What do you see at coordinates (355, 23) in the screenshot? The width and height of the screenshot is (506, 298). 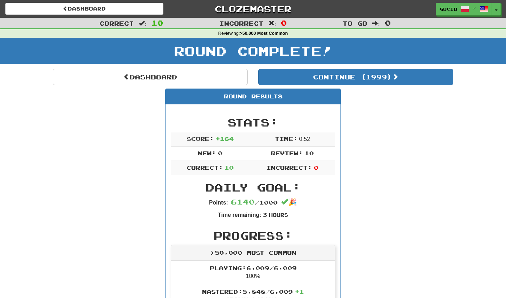 I see `span: To go` at bounding box center [355, 23].